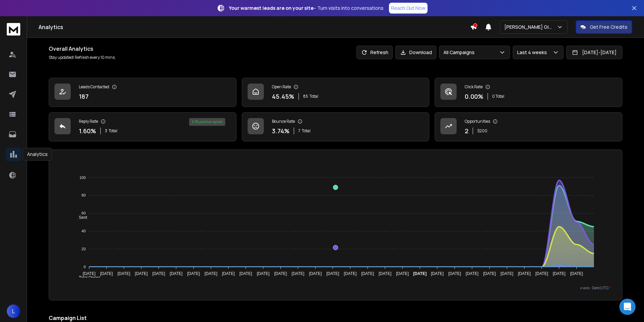 This screenshot has width=644, height=322. I want to click on p: 0 Total, so click(498, 96).